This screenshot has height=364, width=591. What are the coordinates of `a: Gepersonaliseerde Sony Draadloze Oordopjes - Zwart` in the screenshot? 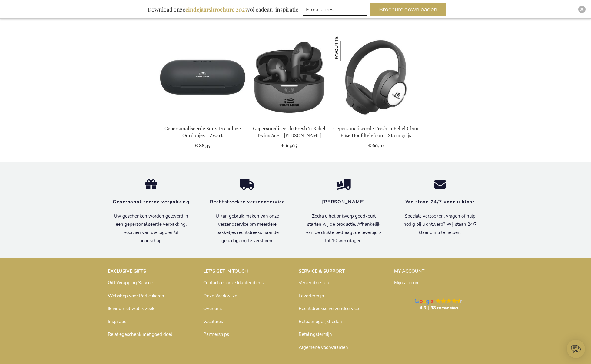 It's located at (203, 132).